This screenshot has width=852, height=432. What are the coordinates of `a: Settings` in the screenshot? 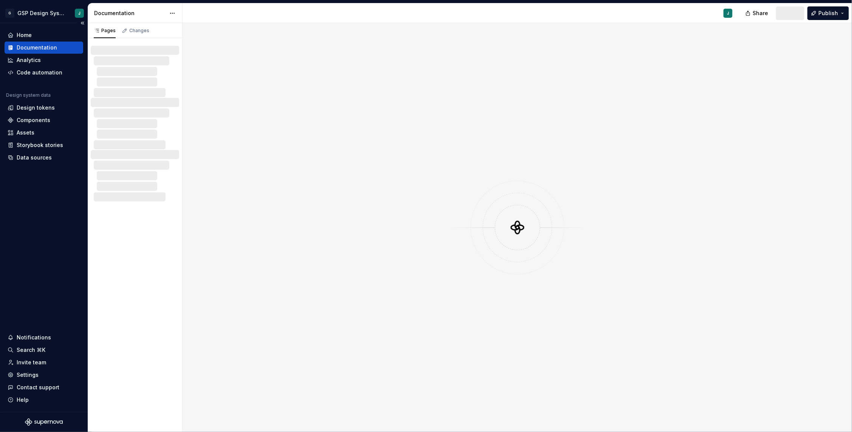 It's located at (44, 375).